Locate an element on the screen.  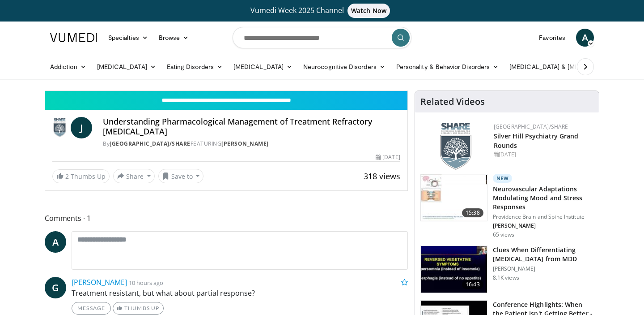
a: 15:38 New Neurovascular Adaptations Modulating Mood and Stress Responses Providence Brain and Spi... is located at coordinates (507, 206).